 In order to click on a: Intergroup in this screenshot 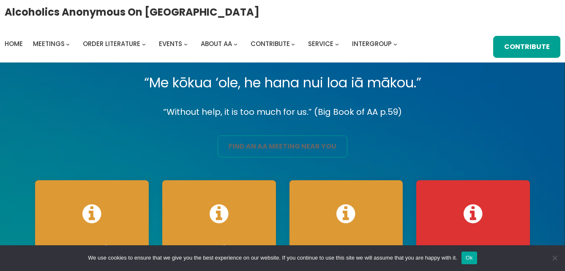, I will do `click(372, 44)`.